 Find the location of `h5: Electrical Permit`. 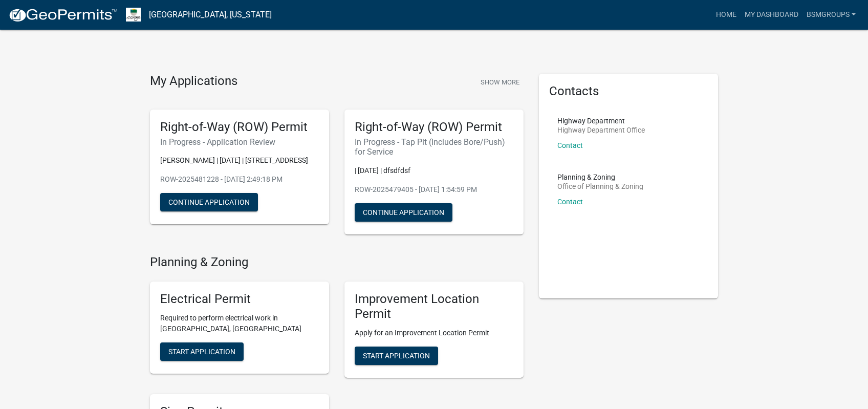

h5: Electrical Permit is located at coordinates (240, 299).